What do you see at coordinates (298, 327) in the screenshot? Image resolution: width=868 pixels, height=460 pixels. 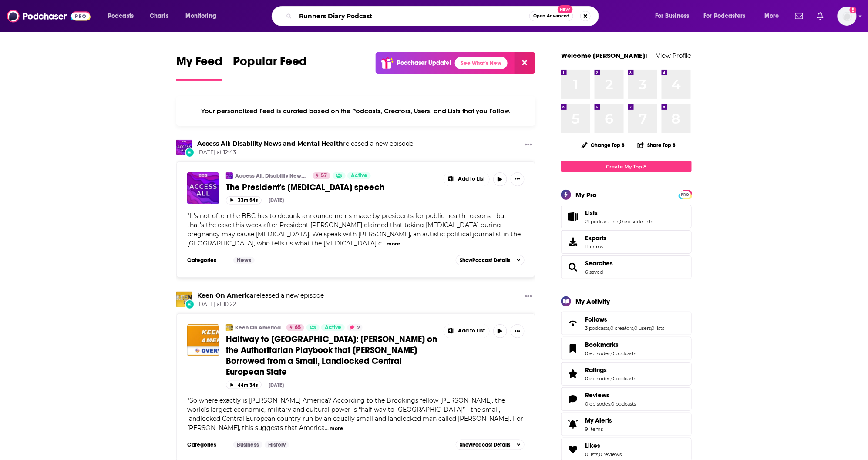 I see `span: 65` at bounding box center [298, 327].